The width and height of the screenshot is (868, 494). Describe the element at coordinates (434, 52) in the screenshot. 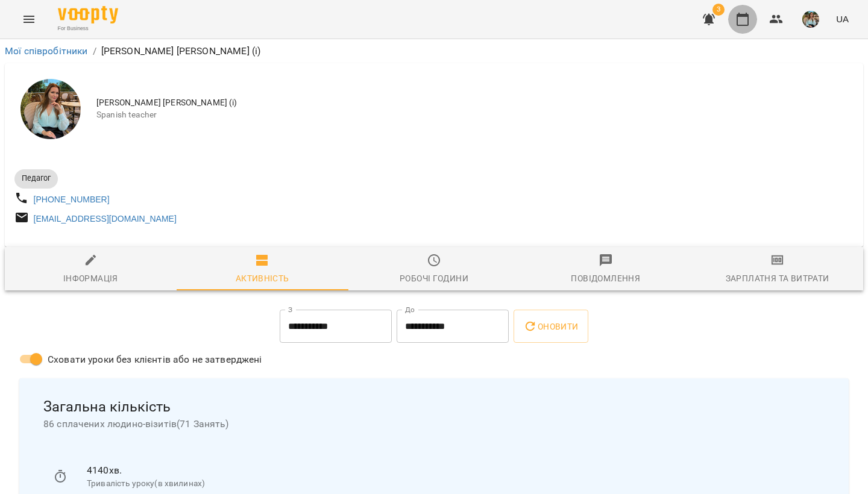

I see `nav: breadcrumb` at that location.